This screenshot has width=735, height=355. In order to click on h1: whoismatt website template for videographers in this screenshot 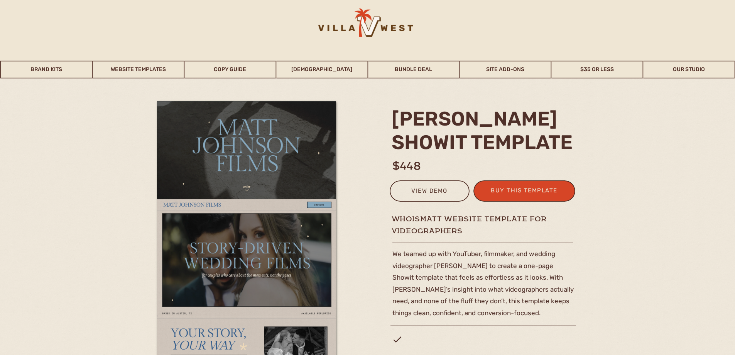, I will do `click(498, 218)`.